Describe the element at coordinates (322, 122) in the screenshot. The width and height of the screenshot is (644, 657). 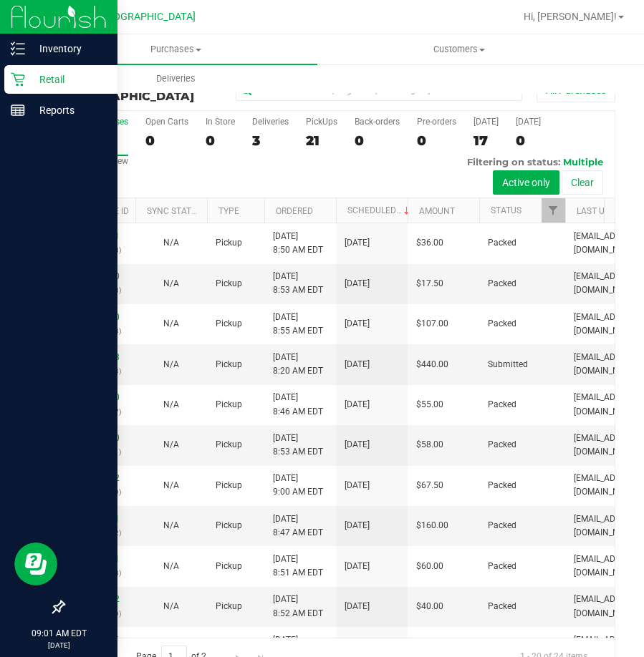
I see `div: PickUps` at that location.